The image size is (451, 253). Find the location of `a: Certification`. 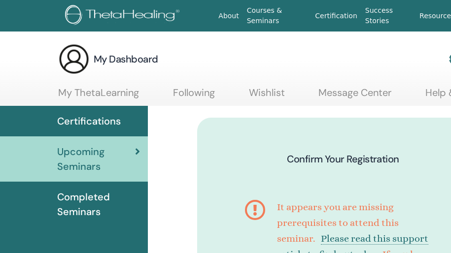

a: Certification is located at coordinates (336, 16).